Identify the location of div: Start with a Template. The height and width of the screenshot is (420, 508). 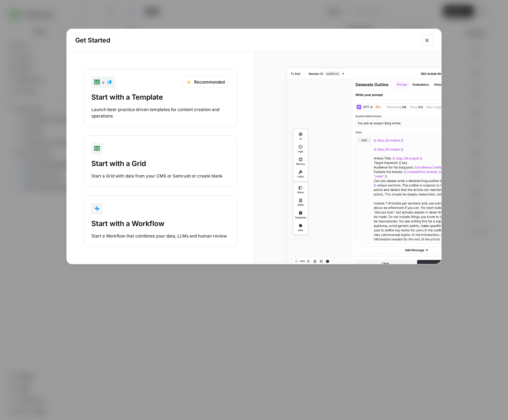
(160, 97).